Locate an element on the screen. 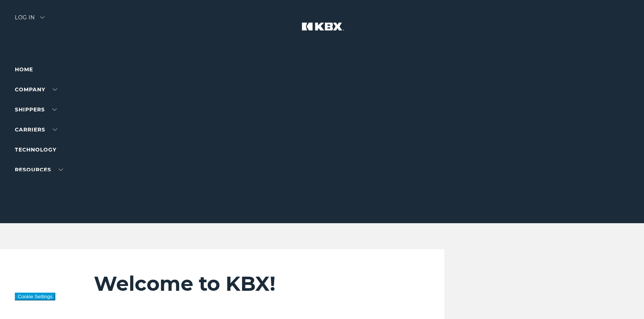 This screenshot has height=319, width=644. a: SHIPPERS is located at coordinates (36, 109).